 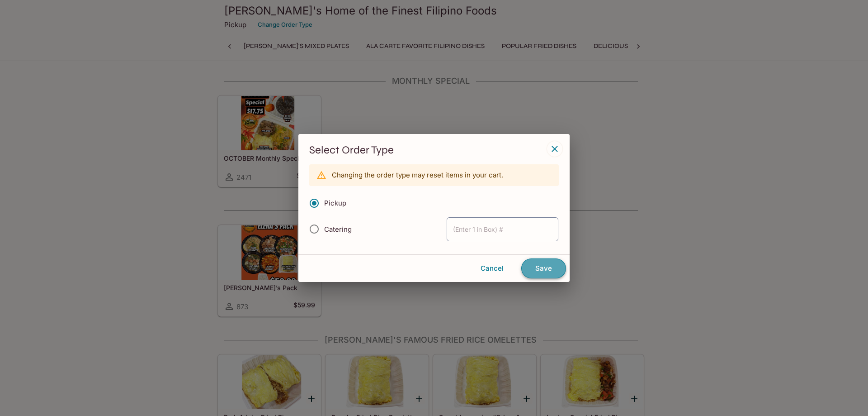 What do you see at coordinates (338, 229) in the screenshot?
I see `span: Catering` at bounding box center [338, 229].